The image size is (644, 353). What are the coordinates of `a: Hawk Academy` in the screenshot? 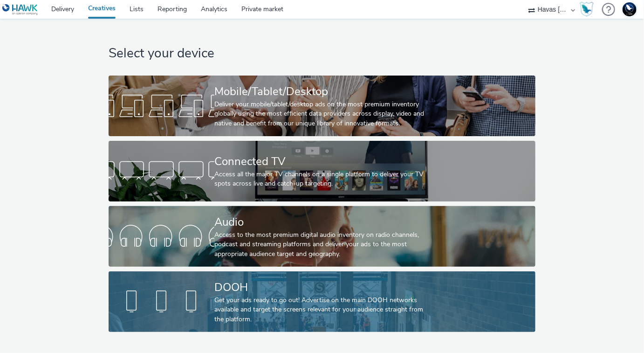 It's located at (589, 9).